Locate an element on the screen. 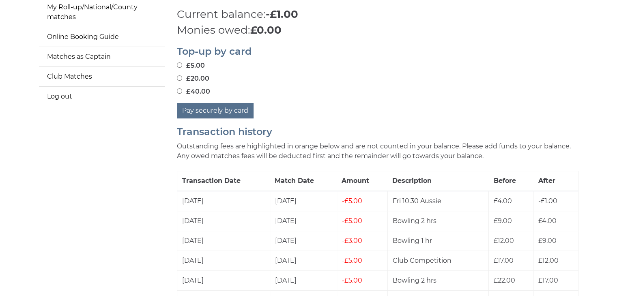 The image size is (617, 296). span: £22.00 is located at coordinates (504, 280).